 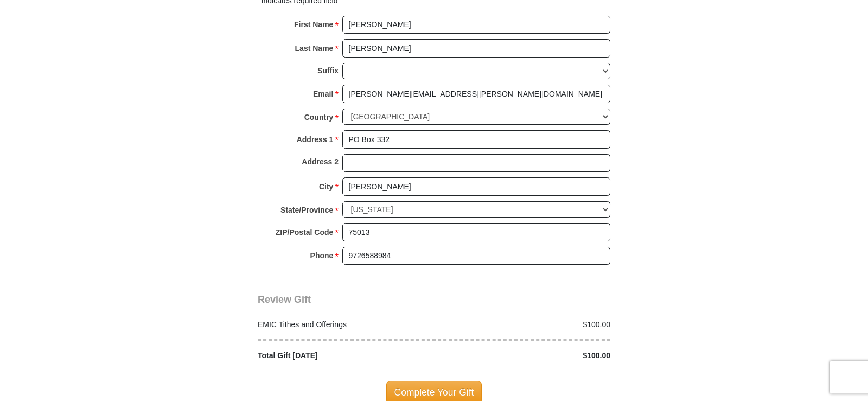 I want to click on strong: City, so click(x=326, y=187).